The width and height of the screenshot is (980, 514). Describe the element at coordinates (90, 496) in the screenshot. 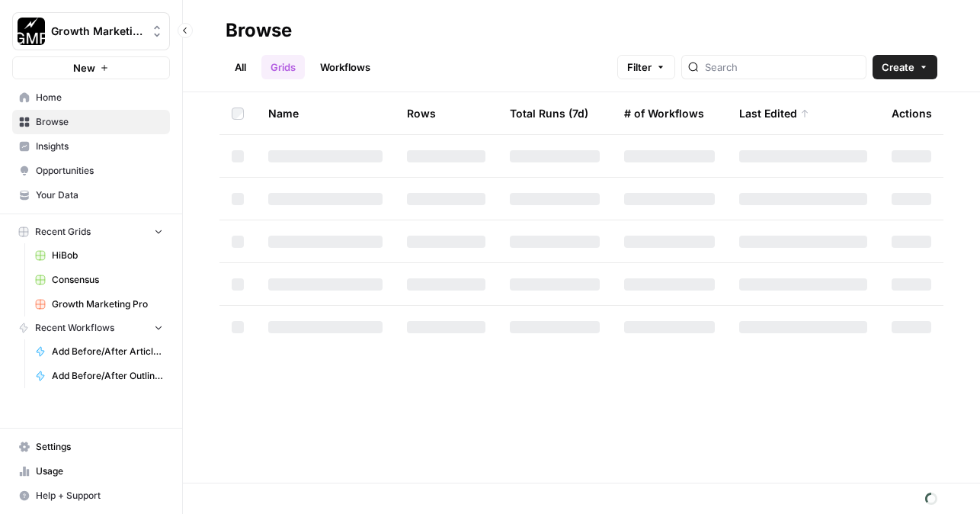

I see `button: Help + Support` at that location.